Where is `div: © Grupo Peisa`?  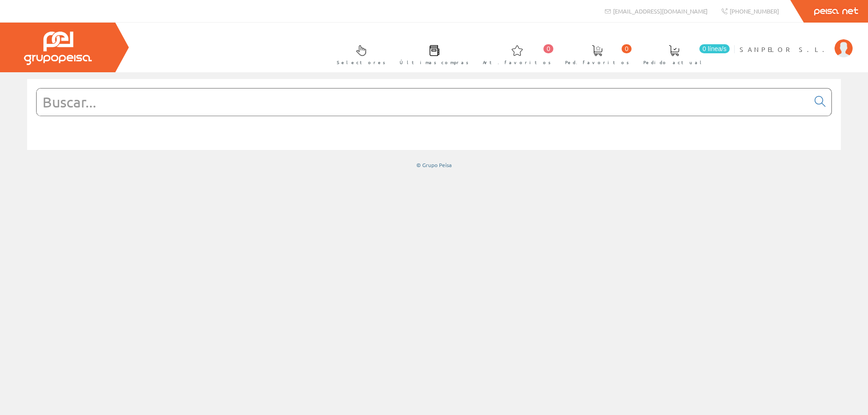
div: © Grupo Peisa is located at coordinates (434, 165).